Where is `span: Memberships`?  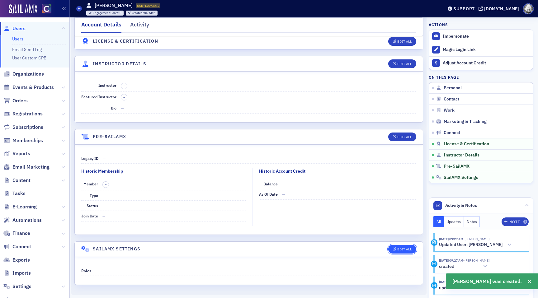 span: Memberships is located at coordinates (28, 141).